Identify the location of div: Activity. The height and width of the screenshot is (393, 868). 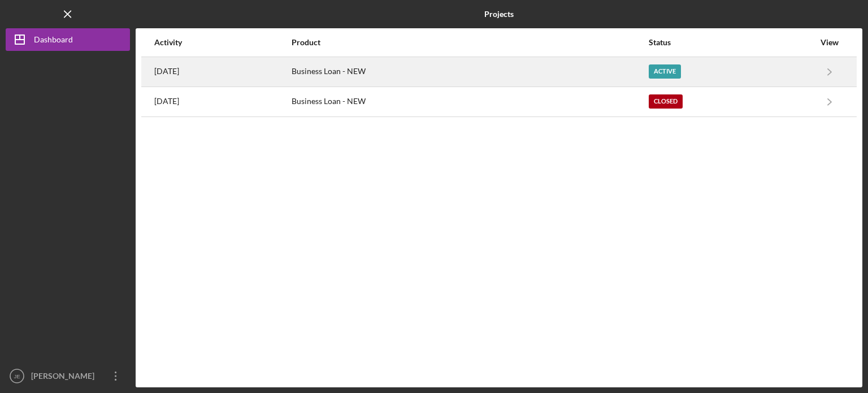
(223, 42).